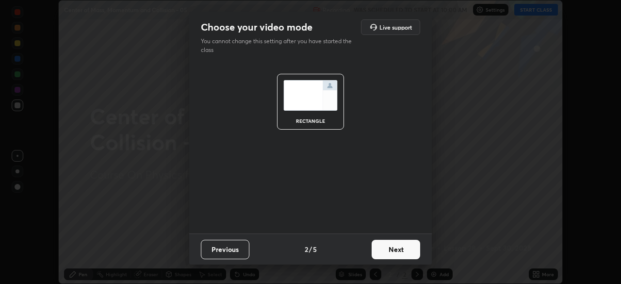 This screenshot has height=284, width=621. I want to click on button: Previous, so click(225, 249).